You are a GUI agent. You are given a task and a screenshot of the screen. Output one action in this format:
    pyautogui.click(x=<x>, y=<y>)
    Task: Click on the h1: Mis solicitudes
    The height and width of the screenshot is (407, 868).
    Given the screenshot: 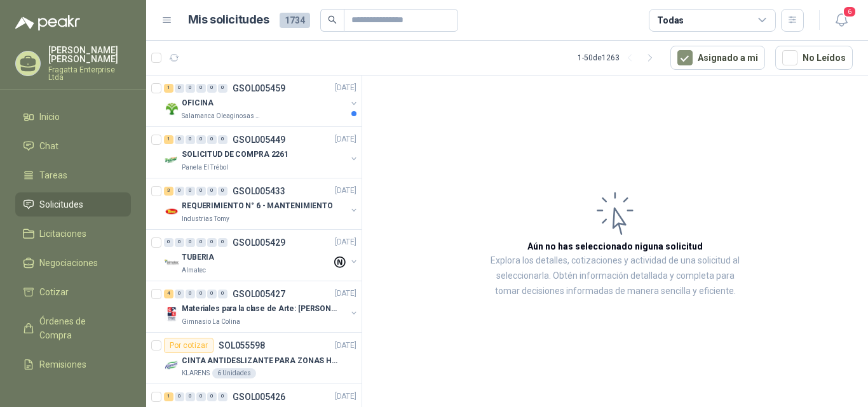 What is the action you would take?
    pyautogui.click(x=229, y=20)
    